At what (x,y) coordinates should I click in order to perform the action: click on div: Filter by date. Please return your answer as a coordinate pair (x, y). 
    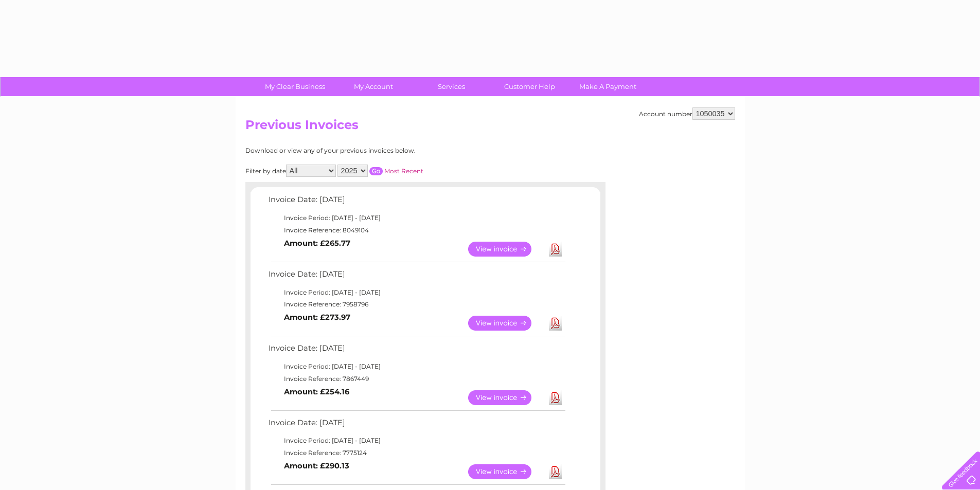
    Looking at the image, I should click on (381, 171).